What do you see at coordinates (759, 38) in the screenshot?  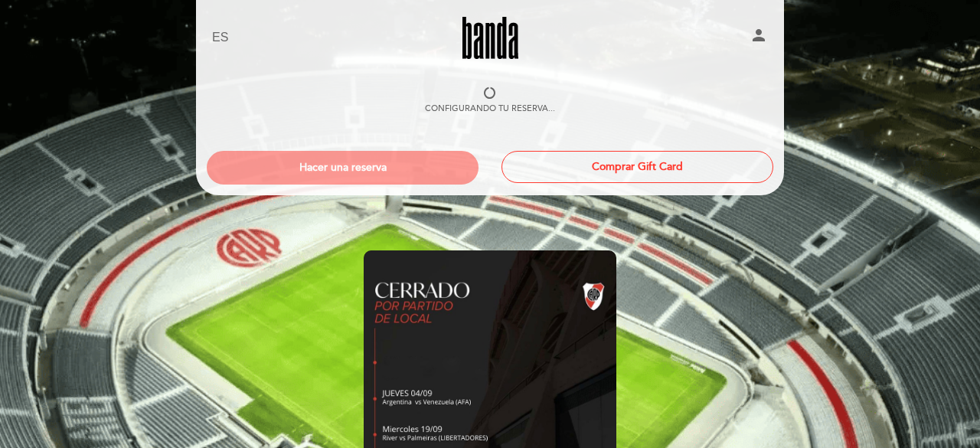 I see `button: person` at bounding box center [759, 38].